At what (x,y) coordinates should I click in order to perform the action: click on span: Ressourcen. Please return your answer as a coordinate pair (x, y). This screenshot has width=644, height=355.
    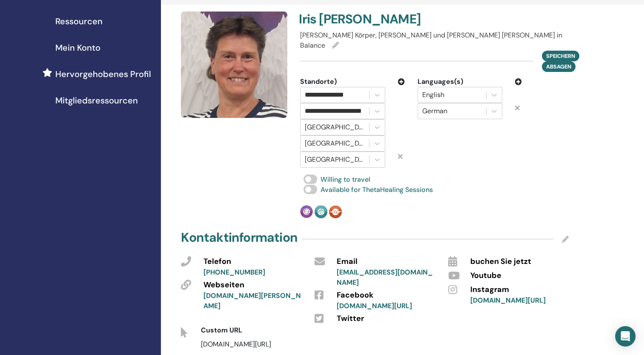
    Looking at the image, I should click on (78, 21).